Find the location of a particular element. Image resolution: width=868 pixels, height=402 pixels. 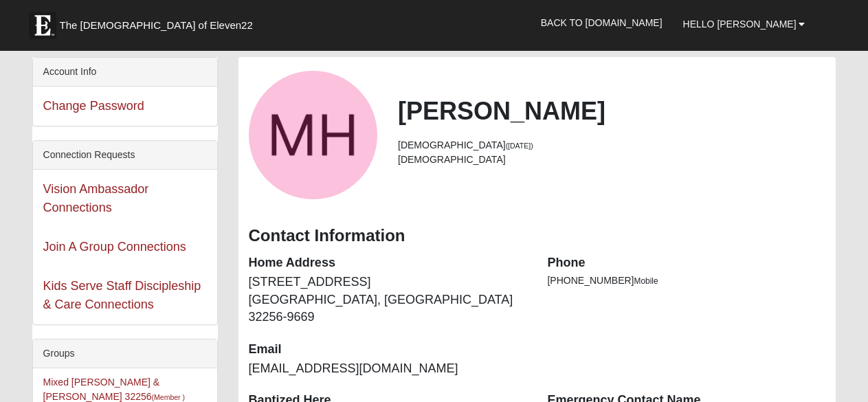

a: Kids Serve Staff Discipleship & Care Connections is located at coordinates (122, 295).